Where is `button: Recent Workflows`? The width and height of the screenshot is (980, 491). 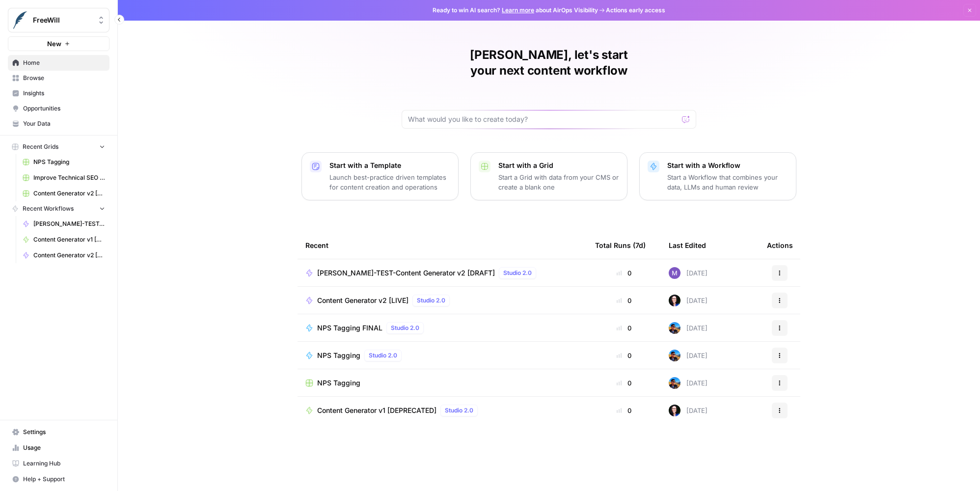 button: Recent Workflows is located at coordinates (59, 209).